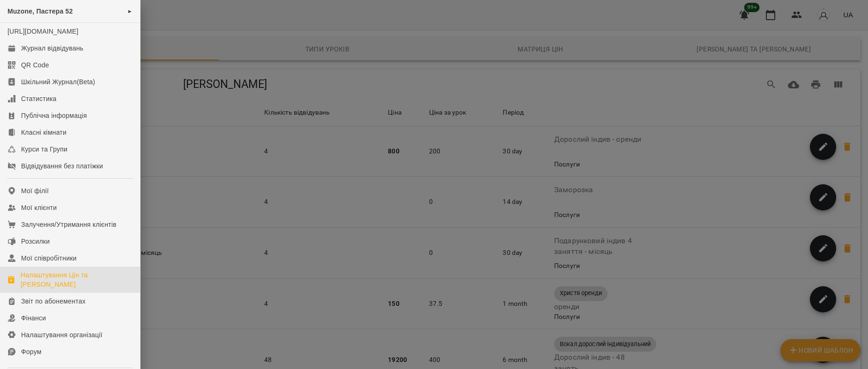 This screenshot has height=369, width=868. I want to click on div: Відвідування без платіжки, so click(62, 166).